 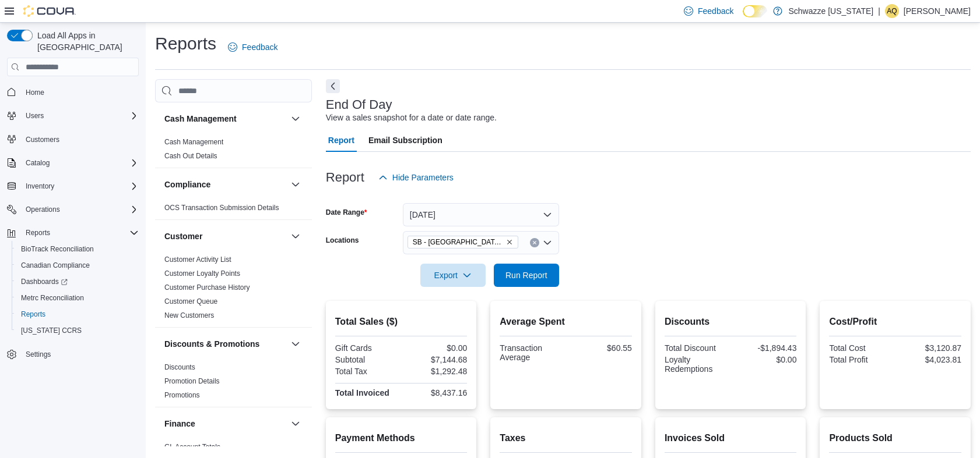 What do you see at coordinates (401, 438) in the screenshot?
I see `h2: Payment Methods` at bounding box center [401, 438].